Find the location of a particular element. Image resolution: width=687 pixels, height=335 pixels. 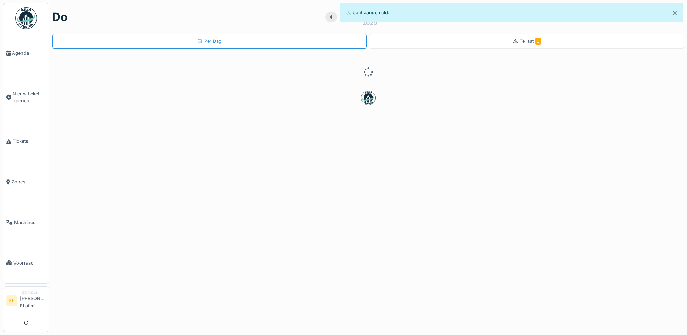

span: Tickets is located at coordinates (29, 141).